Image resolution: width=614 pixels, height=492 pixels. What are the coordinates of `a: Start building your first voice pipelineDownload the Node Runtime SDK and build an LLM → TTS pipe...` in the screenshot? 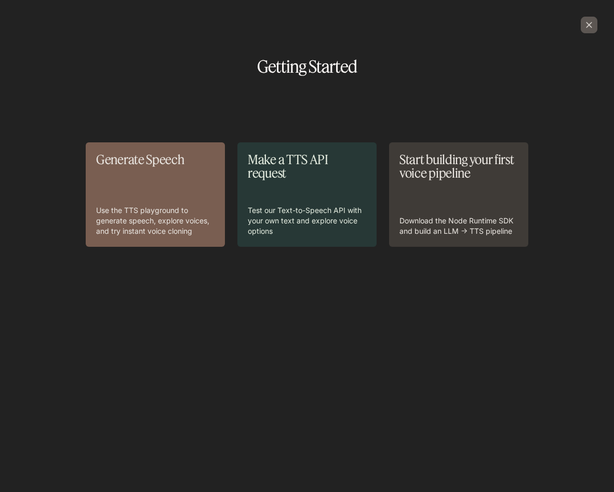 It's located at (459, 194).